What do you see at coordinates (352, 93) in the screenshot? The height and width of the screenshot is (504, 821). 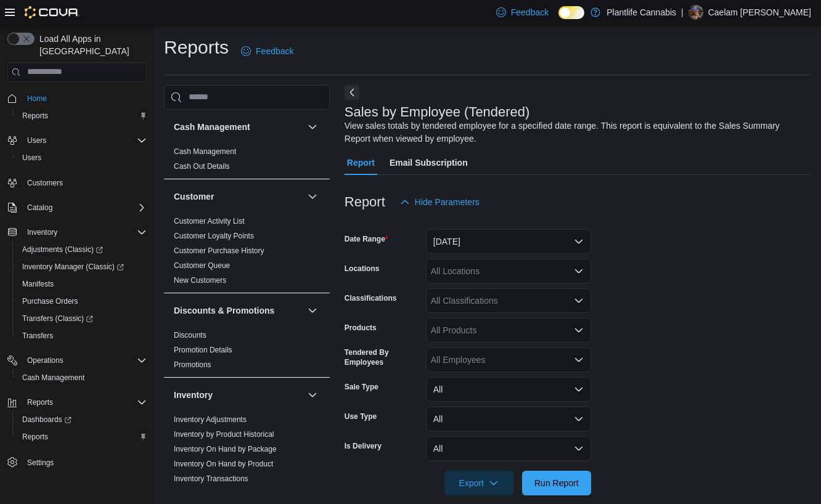 I see `button: Next` at bounding box center [352, 93].